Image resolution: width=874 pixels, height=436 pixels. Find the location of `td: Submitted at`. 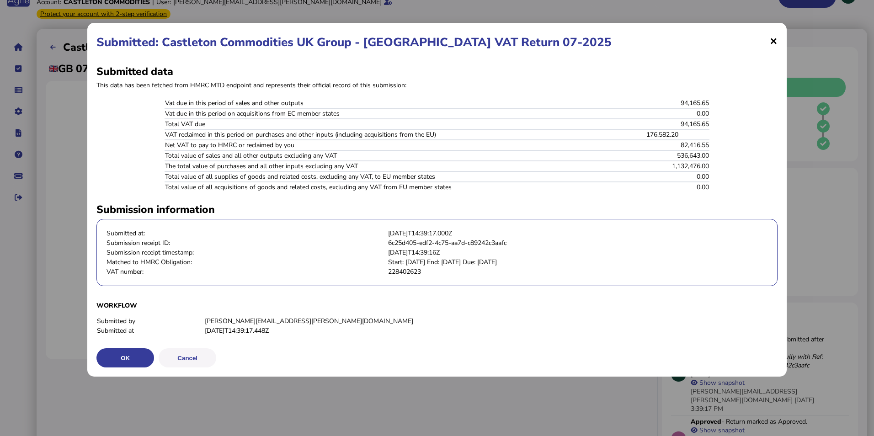

td: Submitted at is located at coordinates (150, 330).